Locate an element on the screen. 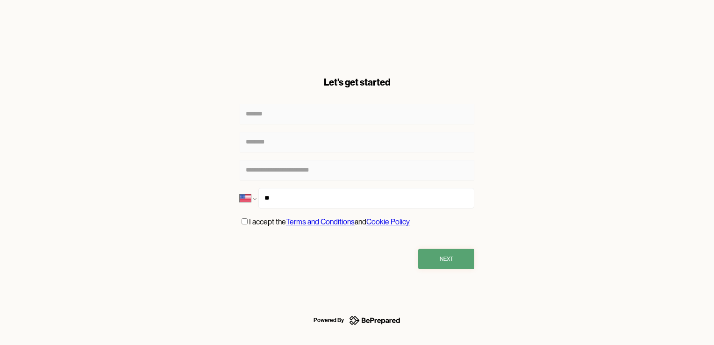 The width and height of the screenshot is (714, 345). div: Let's get started is located at coordinates (357, 82).